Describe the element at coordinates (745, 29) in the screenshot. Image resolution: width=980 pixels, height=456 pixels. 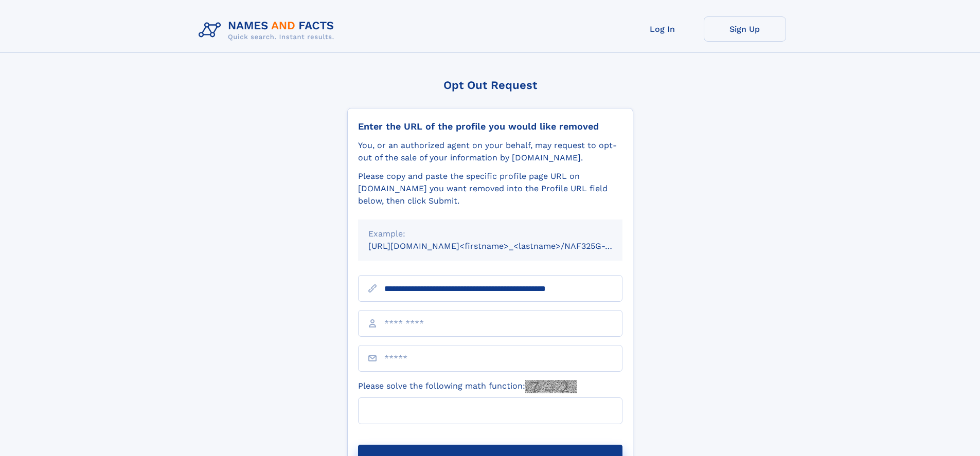
I see `a: Sign Up` at that location.